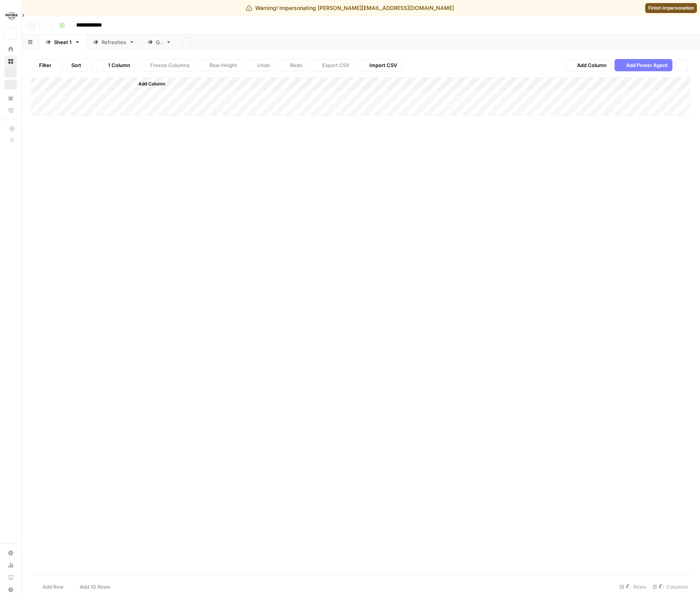 The height and width of the screenshot is (599, 700). Describe the element at coordinates (332, 65) in the screenshot. I see `button: Export CSV` at that location.